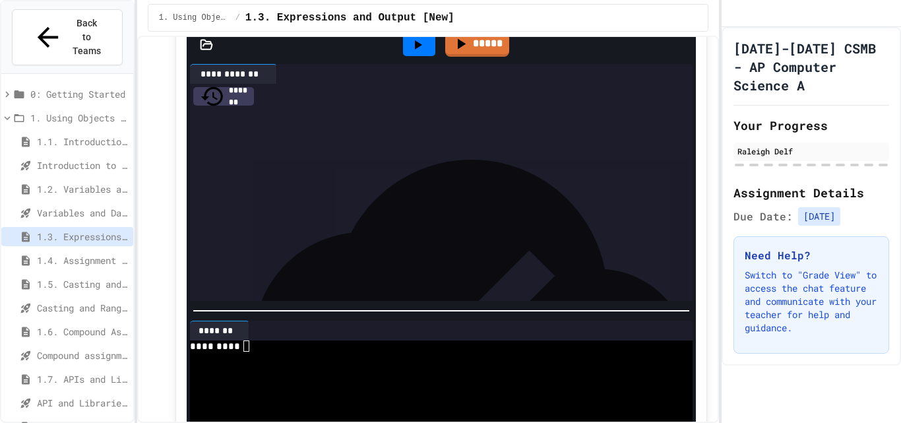 This screenshot has width=901, height=423. I want to click on span: Casting and Ranges of variables - Quiz, so click(82, 307).